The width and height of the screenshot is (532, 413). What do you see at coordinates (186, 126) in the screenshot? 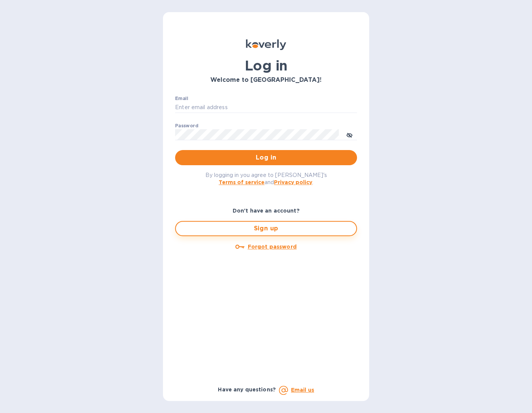
I see `label: Password` at bounding box center [186, 126].